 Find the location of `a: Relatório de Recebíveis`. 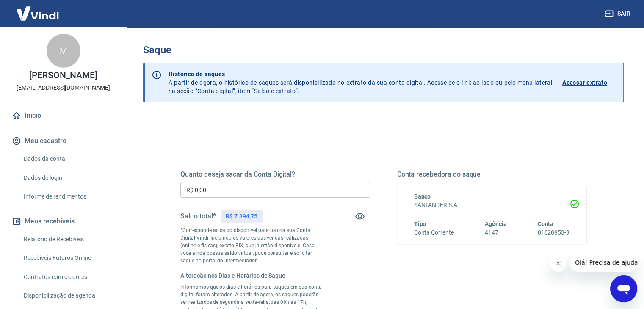

a: Relatório de Recebíveis is located at coordinates (68, 240).